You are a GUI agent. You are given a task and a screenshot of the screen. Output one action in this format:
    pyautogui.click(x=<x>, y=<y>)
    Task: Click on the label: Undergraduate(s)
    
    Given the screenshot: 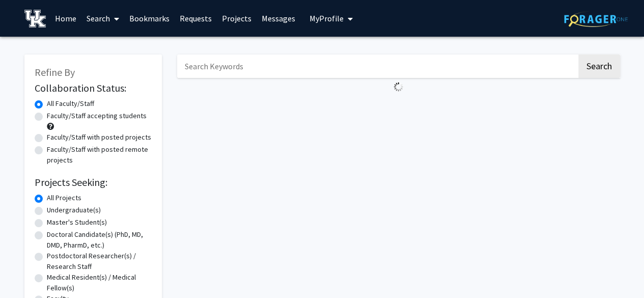 What is the action you would take?
    pyautogui.click(x=74, y=210)
    